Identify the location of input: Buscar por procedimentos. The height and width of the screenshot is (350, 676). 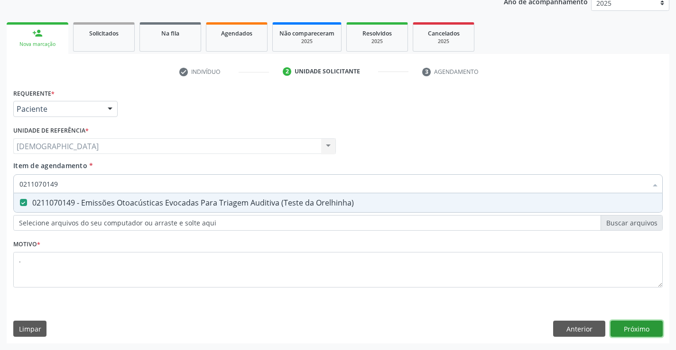
(333, 184).